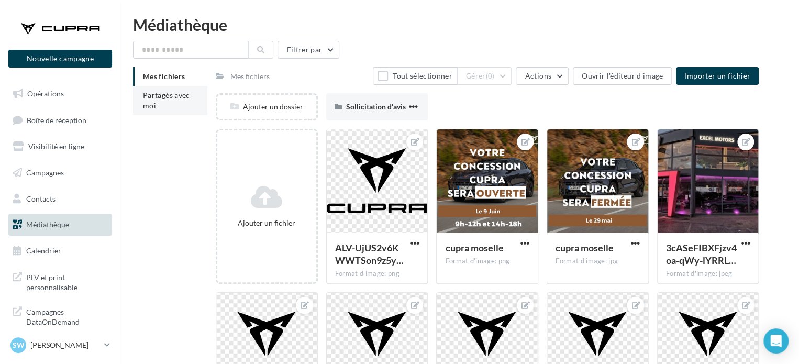 This screenshot has height=364, width=799. Describe the element at coordinates (266, 223) in the screenshot. I see `div: Ajouter un fichier` at that location.